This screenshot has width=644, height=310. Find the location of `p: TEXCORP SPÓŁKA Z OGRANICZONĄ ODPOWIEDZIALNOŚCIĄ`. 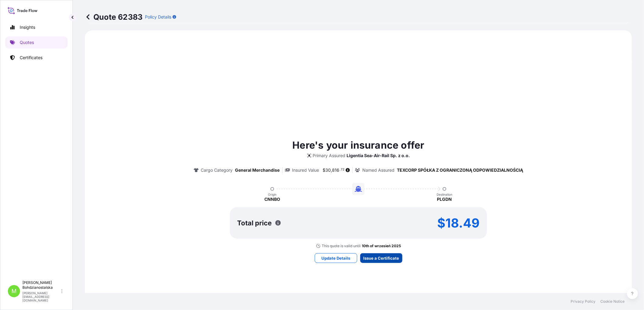

p: TEXCORP SPÓŁKA Z OGRANICZONĄ ODPOWIEDZIALNOŚCIĄ is located at coordinates (460, 170).